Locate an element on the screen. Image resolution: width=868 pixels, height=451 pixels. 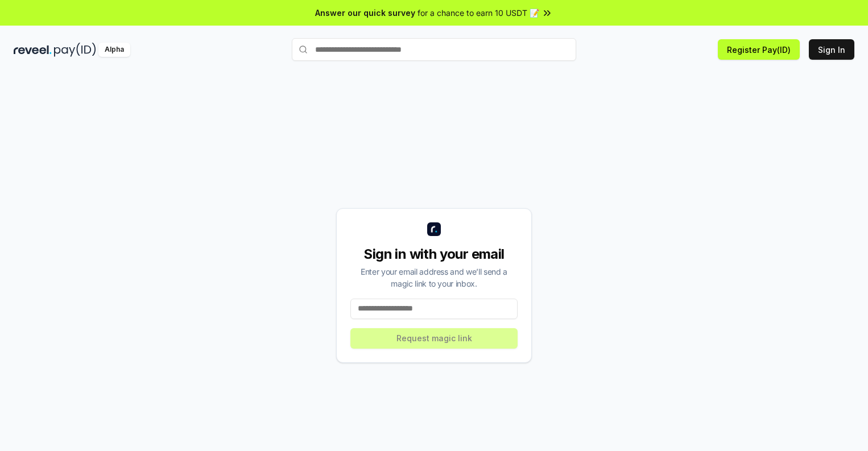
img: pay_id is located at coordinates (75, 49).